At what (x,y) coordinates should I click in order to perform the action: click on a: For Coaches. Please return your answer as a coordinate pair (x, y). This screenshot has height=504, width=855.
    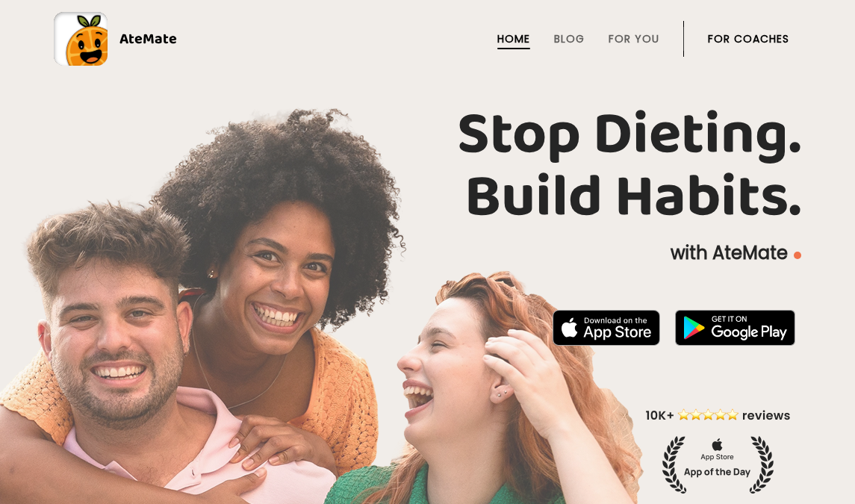
    Looking at the image, I should click on (748, 38).